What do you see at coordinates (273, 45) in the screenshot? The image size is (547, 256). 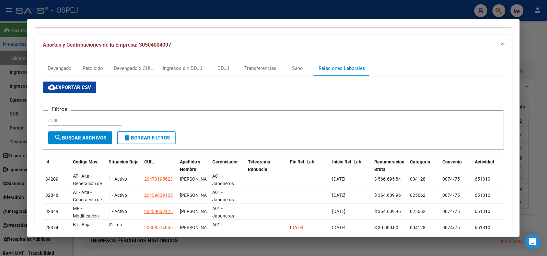 I see `mat-expansion-panel-header: Aportes y Contribuciones de la Empresa: 30504004097` at bounding box center [273, 45].